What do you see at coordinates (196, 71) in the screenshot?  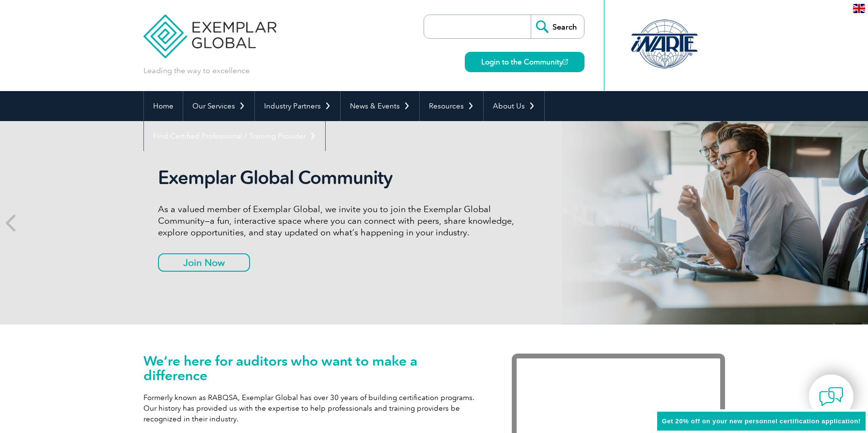 I see `p: Leading the way to excellence` at bounding box center [196, 71].